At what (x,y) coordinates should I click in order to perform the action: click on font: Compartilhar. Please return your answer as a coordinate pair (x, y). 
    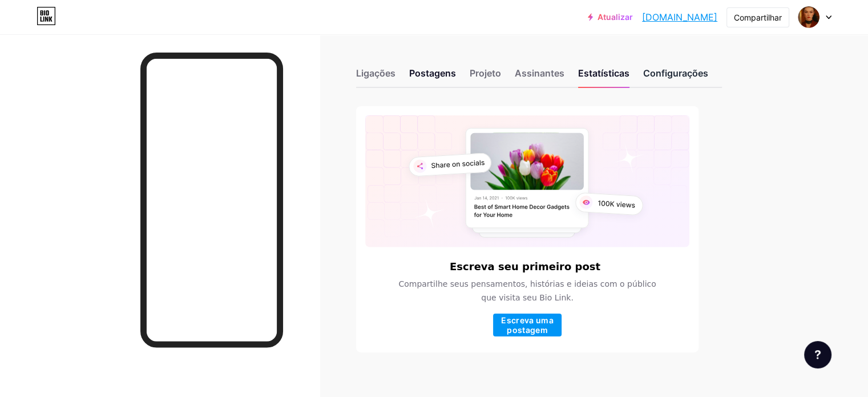
    Looking at the image, I should click on (758, 17).